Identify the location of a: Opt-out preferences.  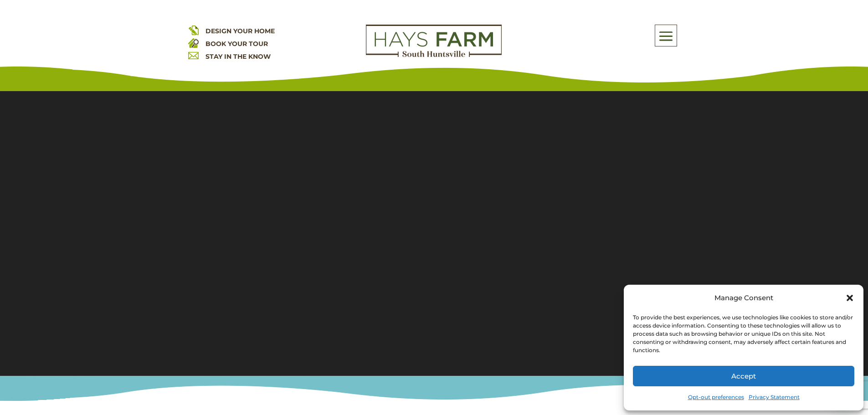
(716, 397).